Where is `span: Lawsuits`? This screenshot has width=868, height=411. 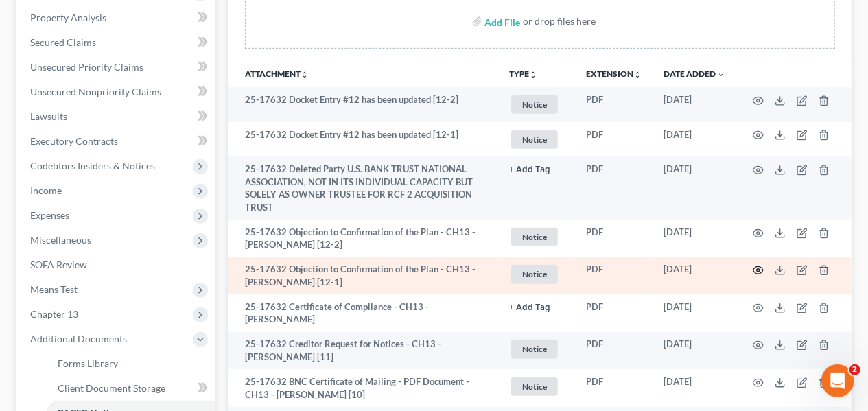
span: Lawsuits is located at coordinates (49, 116).